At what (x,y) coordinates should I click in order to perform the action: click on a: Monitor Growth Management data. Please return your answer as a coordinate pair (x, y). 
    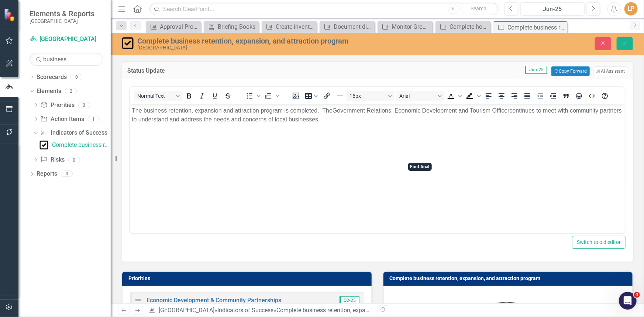
    Looking at the image, I should click on (405, 27).